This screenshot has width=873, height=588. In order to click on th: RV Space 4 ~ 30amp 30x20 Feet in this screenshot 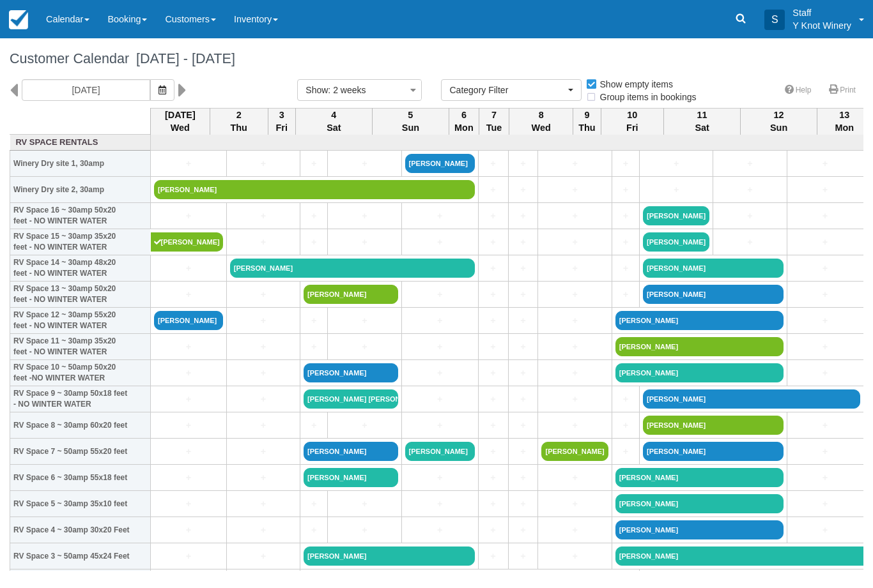, I will do `click(81, 530)`.